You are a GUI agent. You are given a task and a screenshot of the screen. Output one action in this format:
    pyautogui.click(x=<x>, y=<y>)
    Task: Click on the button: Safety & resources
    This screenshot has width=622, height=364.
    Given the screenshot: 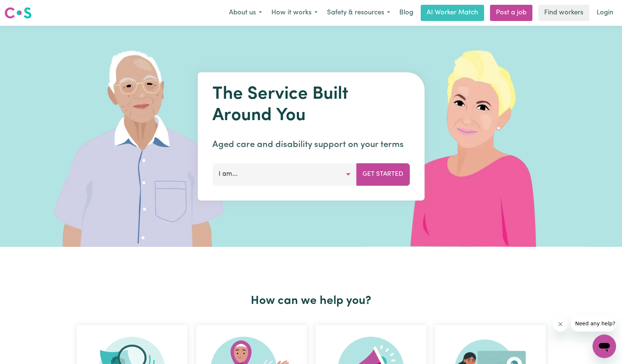 What is the action you would take?
    pyautogui.click(x=358, y=13)
    